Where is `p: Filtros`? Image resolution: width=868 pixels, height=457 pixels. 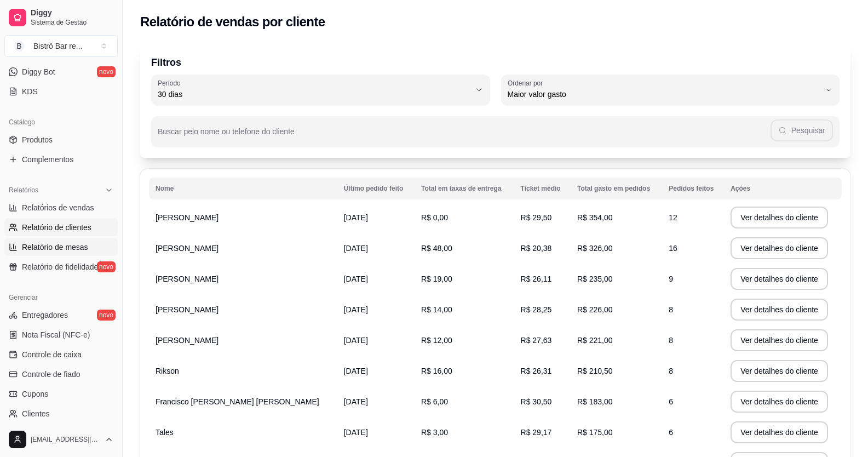 p: Filtros is located at coordinates (495, 62).